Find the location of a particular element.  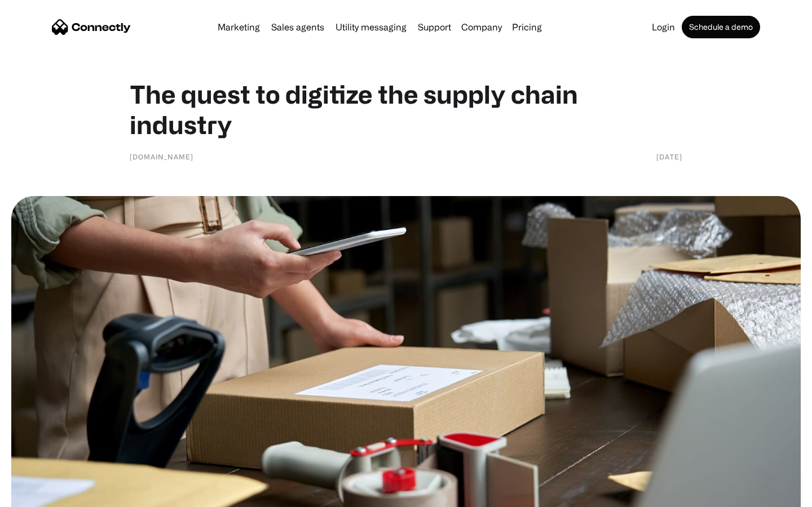

ul: Language list is located at coordinates (45, 495).